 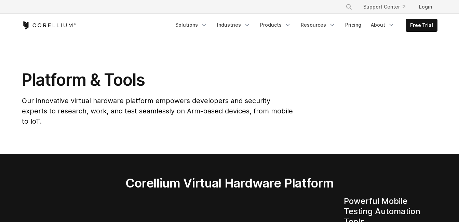 What do you see at coordinates (275, 25) in the screenshot?
I see `a: Products` at bounding box center [275, 25].